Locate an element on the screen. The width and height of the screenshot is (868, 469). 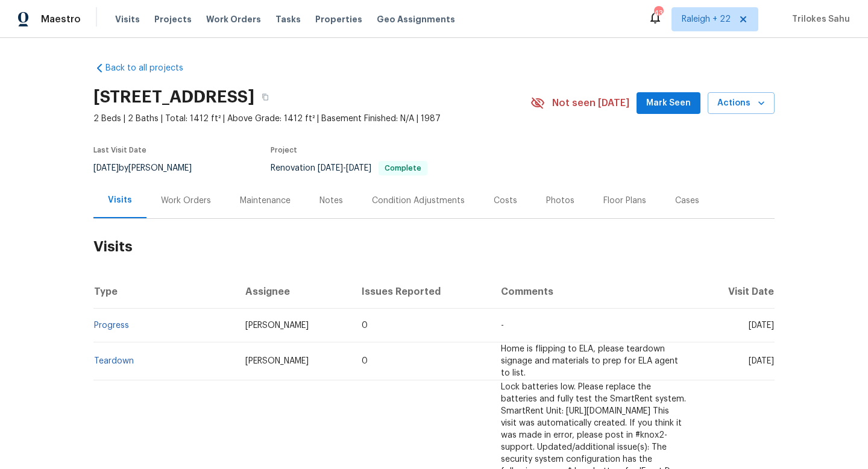
span: Work Orders is located at coordinates (234, 19).